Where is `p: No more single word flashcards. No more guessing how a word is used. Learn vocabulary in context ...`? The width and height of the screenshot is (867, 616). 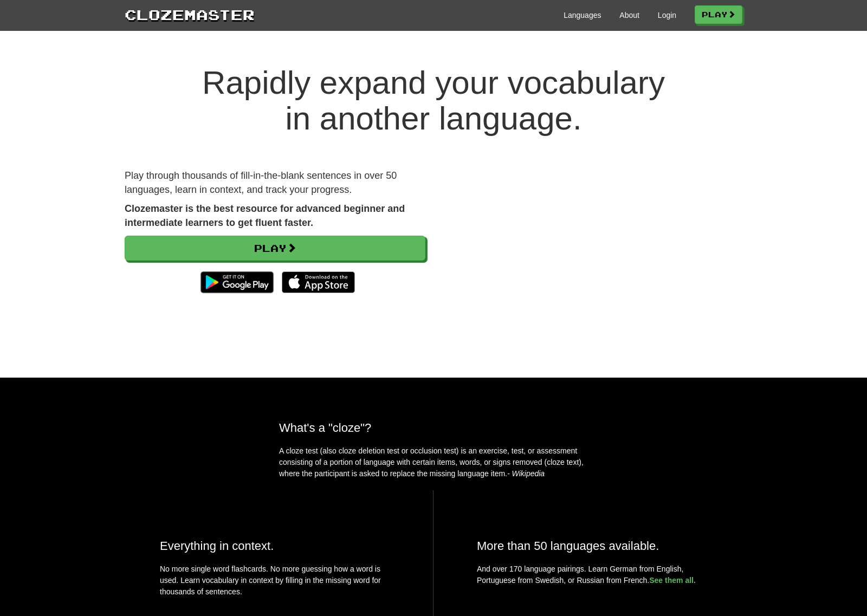 p: No more single word flashcards. No more guessing how a word is used. Learn vocabulary in context ... is located at coordinates (275, 584).